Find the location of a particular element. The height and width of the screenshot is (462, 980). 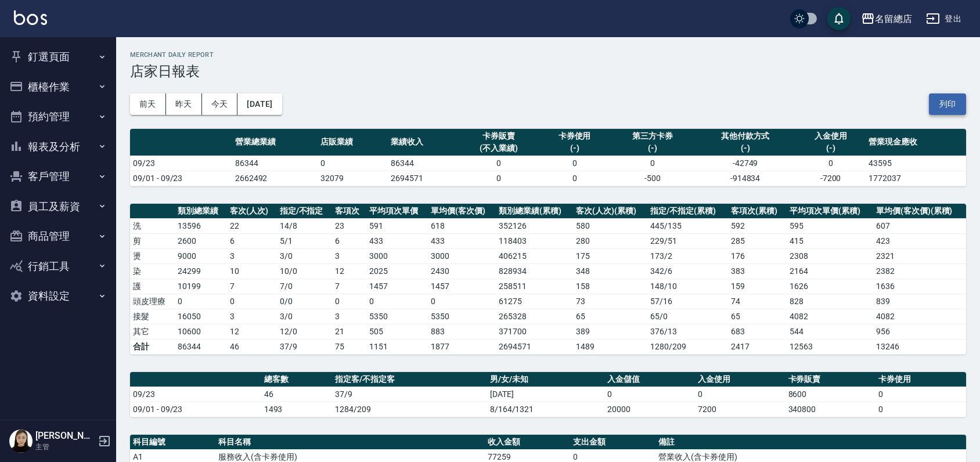

th: 平均項次單價 is located at coordinates (397, 211).